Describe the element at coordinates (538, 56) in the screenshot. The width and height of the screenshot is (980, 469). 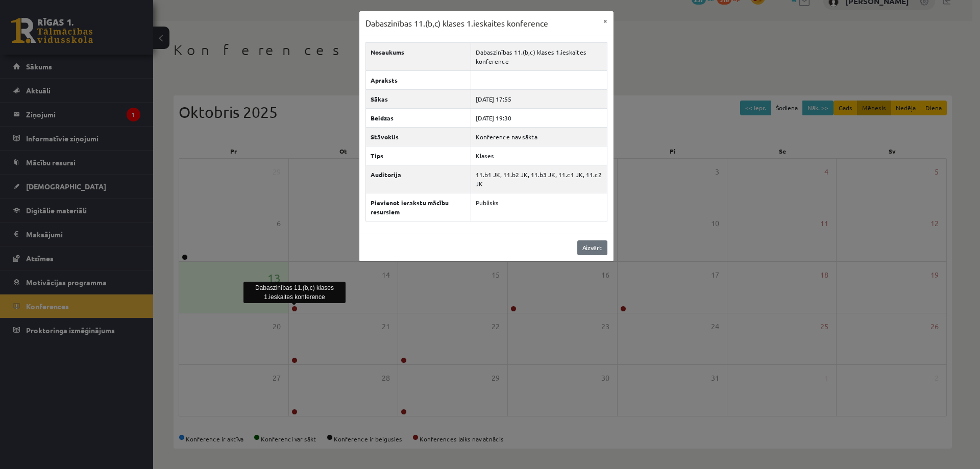
I see `td: Dabaszinības 11.(b,c) klases 1.ieskaites konference` at that location.